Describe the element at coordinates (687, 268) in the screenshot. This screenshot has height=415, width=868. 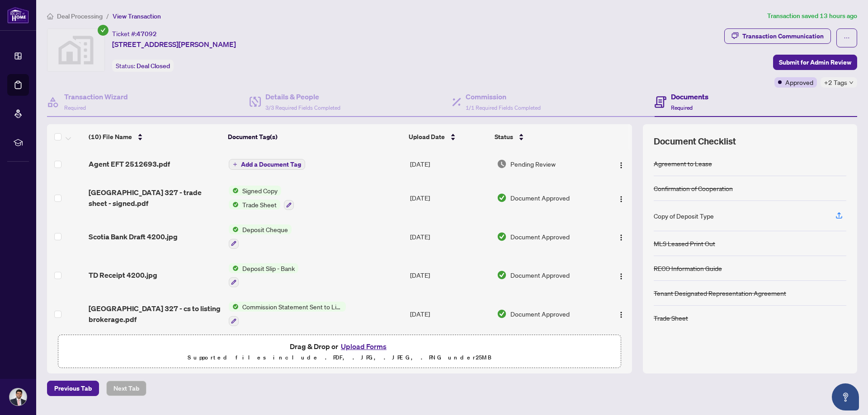
I see `div: RECO Information Guide` at that location.